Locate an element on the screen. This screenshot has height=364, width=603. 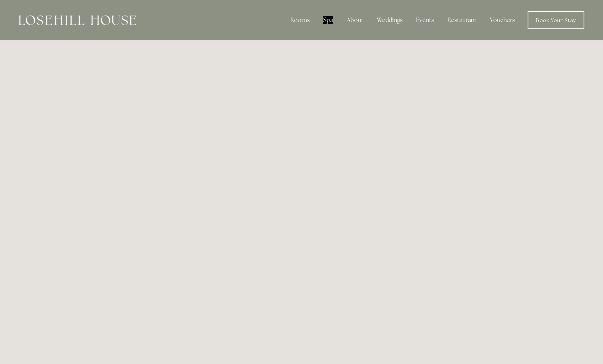
img: Losehill House is located at coordinates (77, 20).